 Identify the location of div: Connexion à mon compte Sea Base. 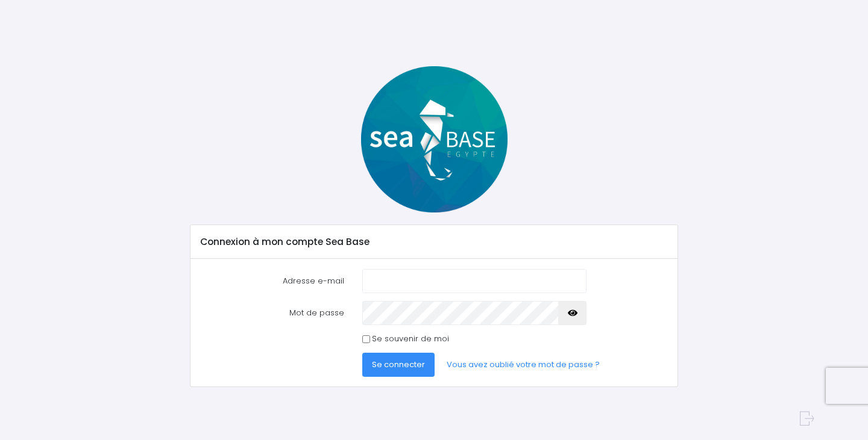
(434, 242).